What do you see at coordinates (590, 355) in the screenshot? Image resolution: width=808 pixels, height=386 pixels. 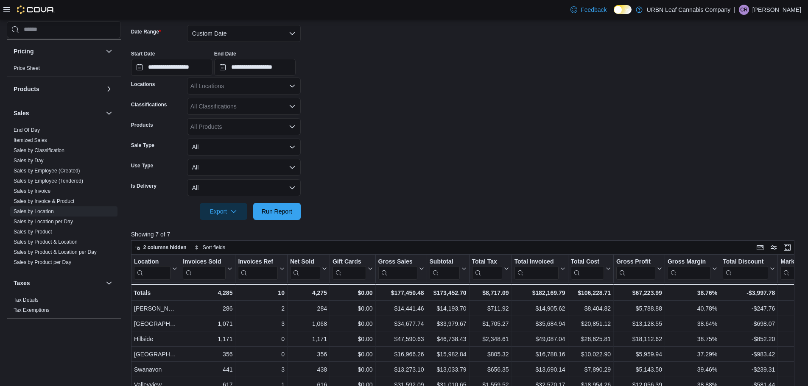 I see `div: $10,022.90` at bounding box center [590, 355].